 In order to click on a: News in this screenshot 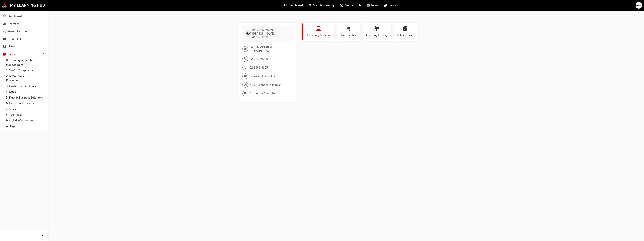, I will do `click(24, 47)`.